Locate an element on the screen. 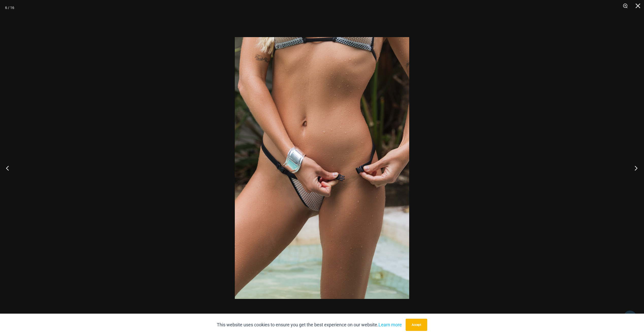  p: This website uses cookies to ensure you get the best experience on our website. is located at coordinates (310, 325).